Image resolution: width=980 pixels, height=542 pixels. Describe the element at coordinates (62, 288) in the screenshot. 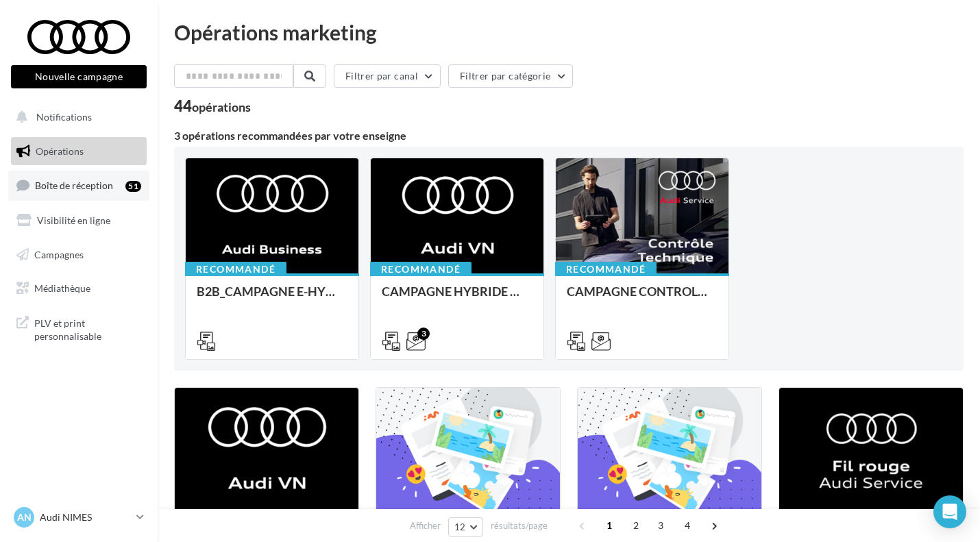

I see `span: Médiathèque` at that location.